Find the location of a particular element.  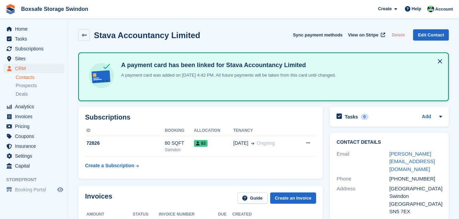

a: Edit Contact is located at coordinates (431, 35).